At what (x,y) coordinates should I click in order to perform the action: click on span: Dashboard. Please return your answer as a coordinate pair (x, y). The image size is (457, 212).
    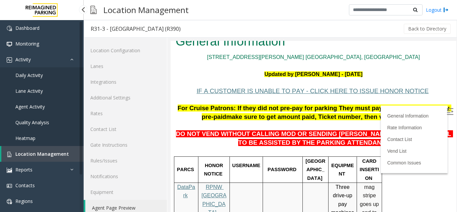
    Looking at the image, I should click on (27, 28).